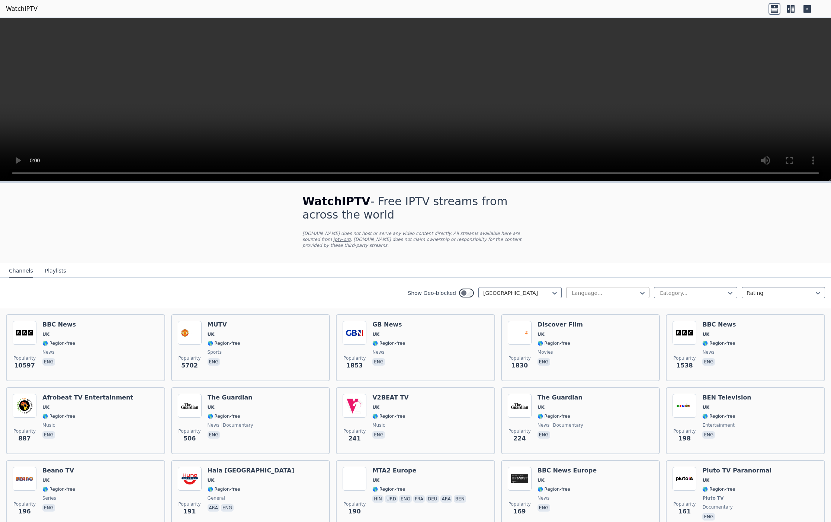 The image size is (831, 522). What do you see at coordinates (685, 438) in the screenshot?
I see `span: 198` at bounding box center [685, 438].